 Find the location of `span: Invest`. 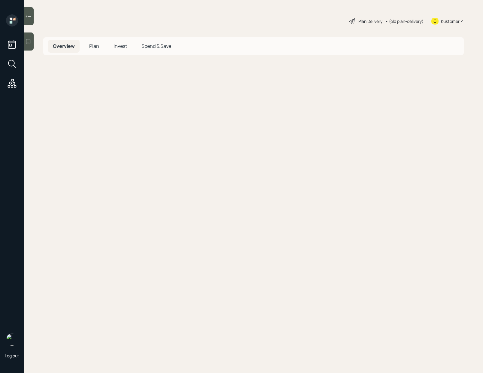

span: Invest is located at coordinates (120, 46).